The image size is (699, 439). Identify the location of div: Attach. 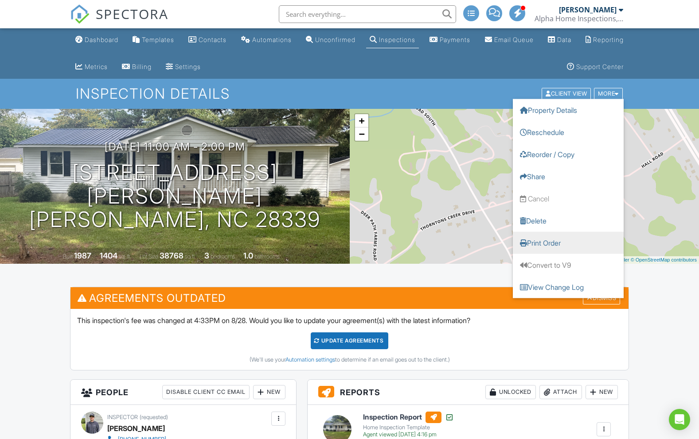
(560, 393).